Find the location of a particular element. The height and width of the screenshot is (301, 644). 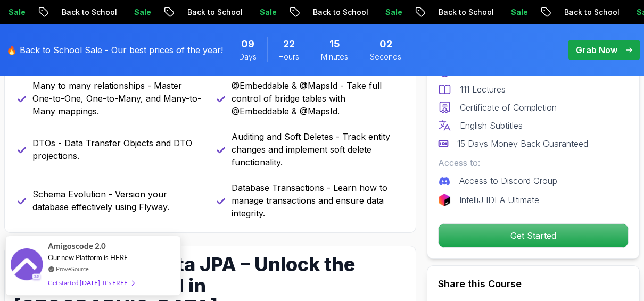

p: Certificate of Completion is located at coordinates (508, 107).